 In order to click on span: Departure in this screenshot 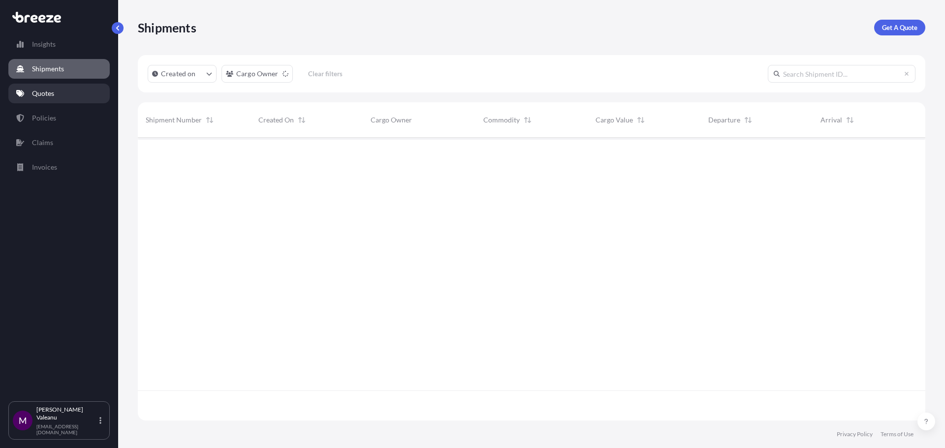, I will do `click(724, 120)`.